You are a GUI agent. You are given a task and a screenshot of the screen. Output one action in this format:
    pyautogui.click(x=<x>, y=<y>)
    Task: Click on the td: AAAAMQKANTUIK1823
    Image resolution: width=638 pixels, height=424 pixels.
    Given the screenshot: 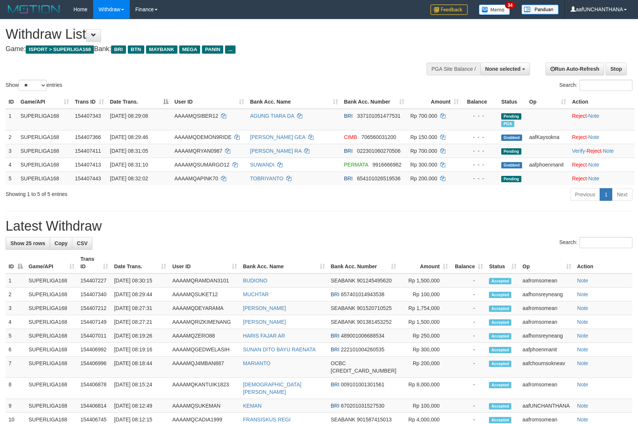 What is the action you would take?
    pyautogui.click(x=204, y=388)
    